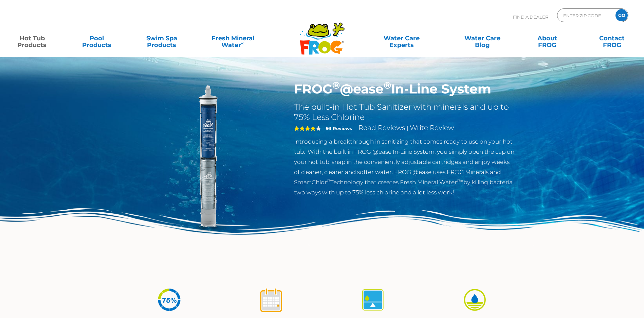  What do you see at coordinates (32, 38) in the screenshot?
I see `a: Hot TubProducts` at bounding box center [32, 38].